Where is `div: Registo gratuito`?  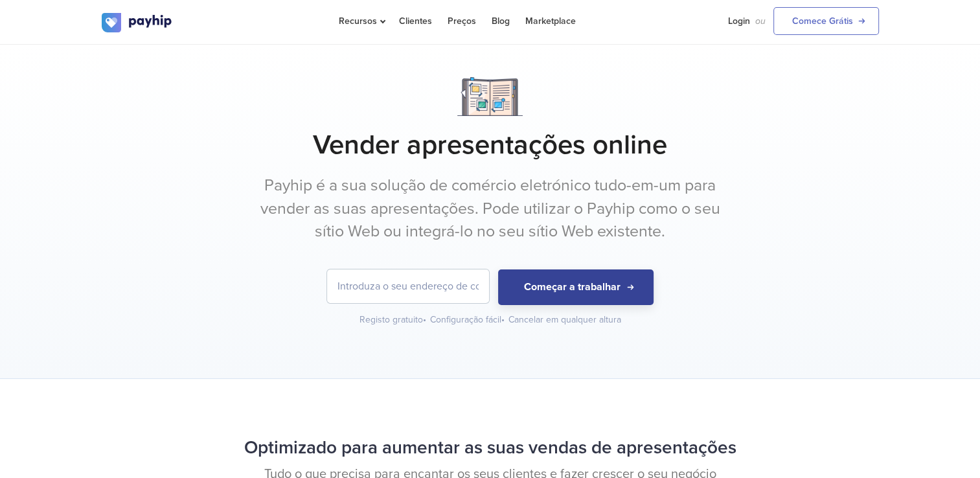
div: Registo gratuito is located at coordinates (393, 320).